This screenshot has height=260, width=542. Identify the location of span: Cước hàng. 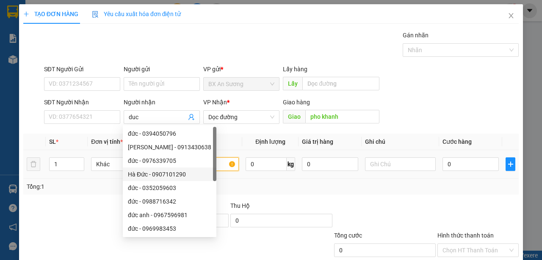
(457, 141).